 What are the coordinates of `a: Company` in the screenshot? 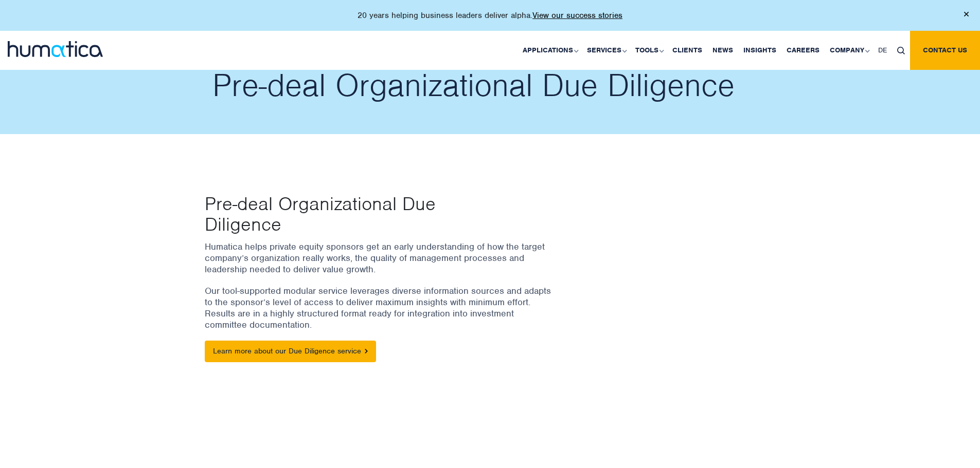 It's located at (849, 50).